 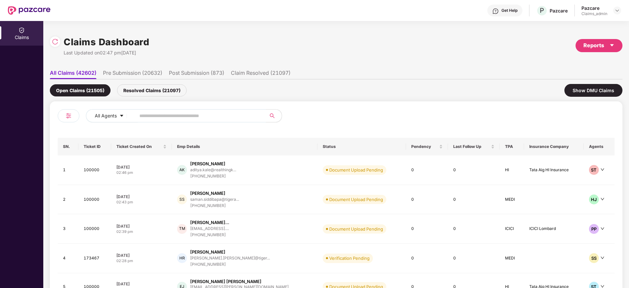 What do you see at coordinates (141, 202) in the screenshot?
I see `div: 02:43 pm` at bounding box center [141, 202].